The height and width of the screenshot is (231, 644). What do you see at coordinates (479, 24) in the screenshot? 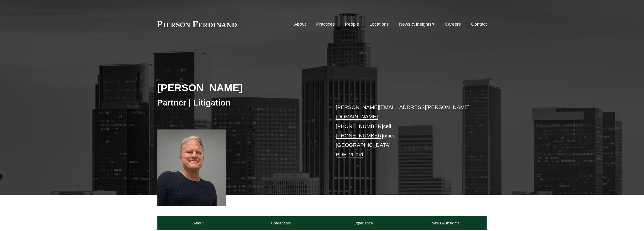
I see `a: Contact` at bounding box center [479, 24].